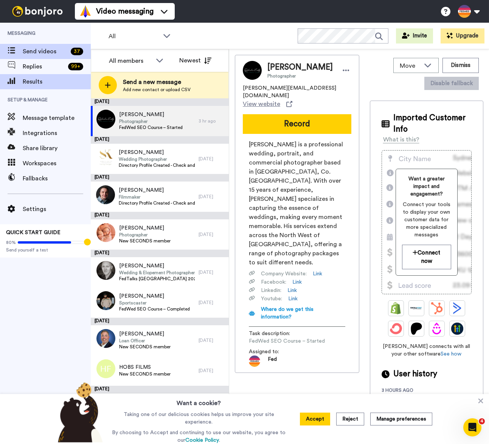  What do you see at coordinates (57, 82) in the screenshot?
I see `span: Results` at bounding box center [57, 82].